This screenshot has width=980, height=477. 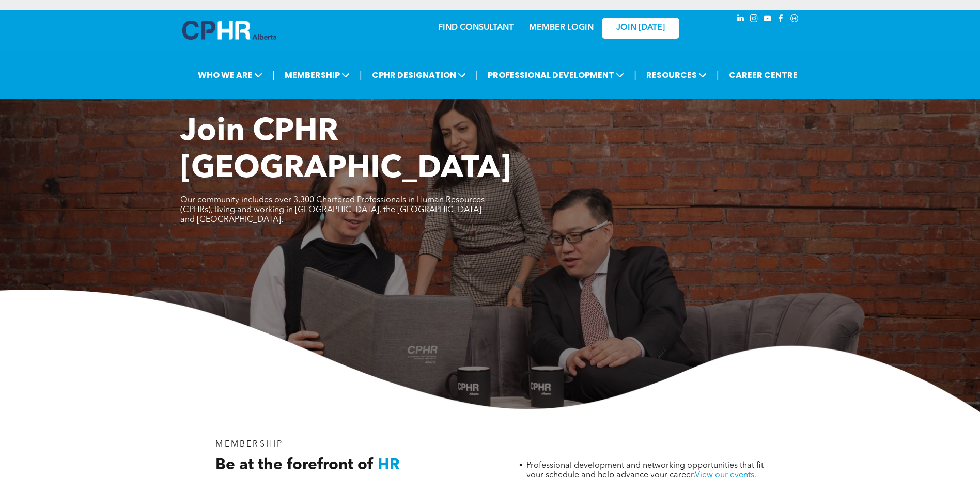 I want to click on a: facebook, so click(x=781, y=19).